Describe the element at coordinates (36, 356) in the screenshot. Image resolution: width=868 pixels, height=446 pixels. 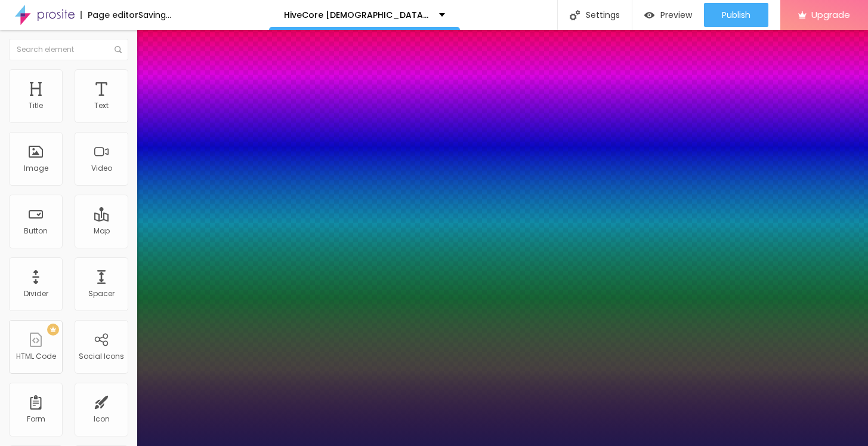
I see `div: HTML Code` at that location.